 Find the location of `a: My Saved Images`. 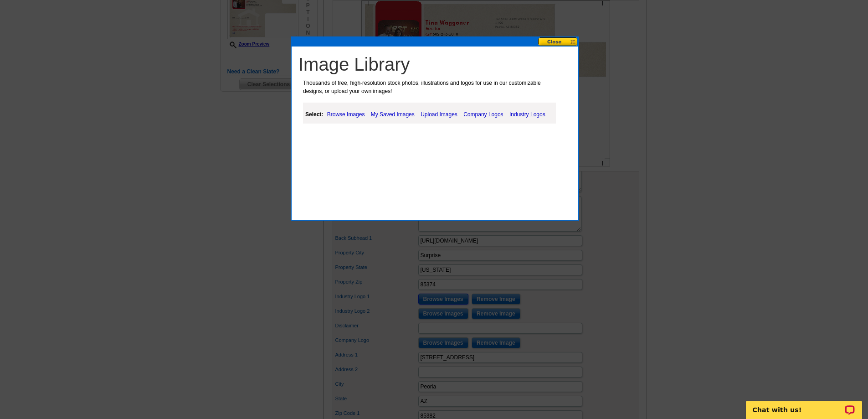

a: My Saved Images is located at coordinates (392, 114).